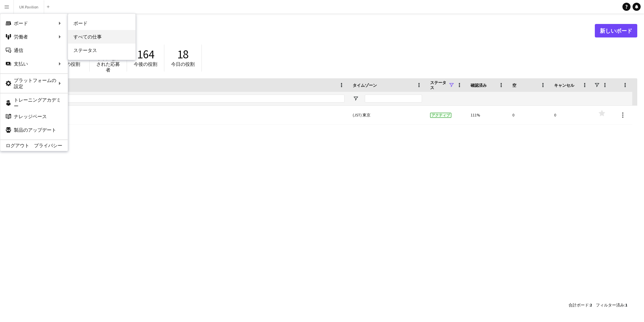 The width and height of the screenshot is (644, 322). Describe the element at coordinates (478, 85) in the screenshot. I see `span: 確認済み` at that location.